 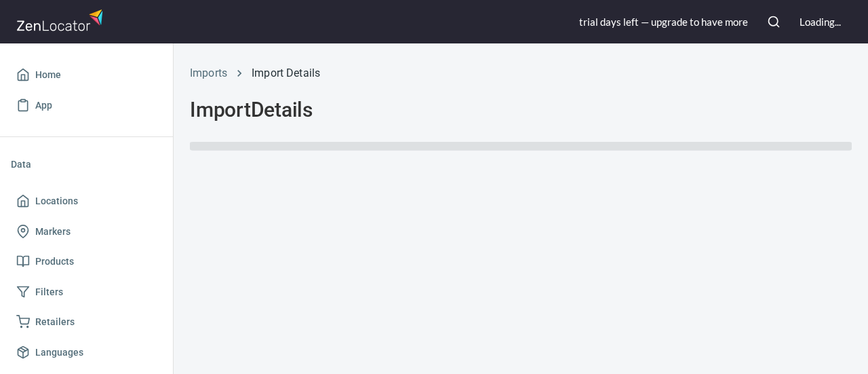 I want to click on a: Home, so click(x=86, y=74).